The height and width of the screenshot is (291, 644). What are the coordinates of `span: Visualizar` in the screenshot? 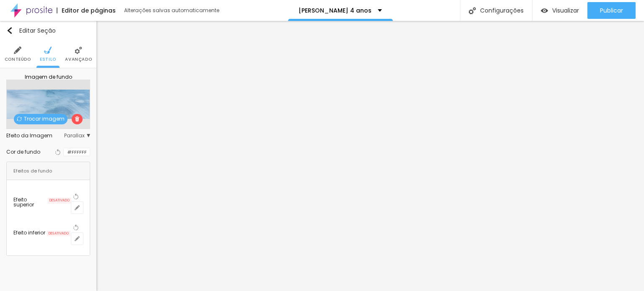 It's located at (566, 11).